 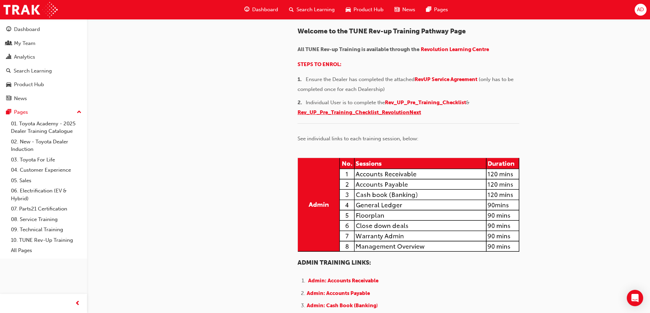 I want to click on span: Admin: Accounts Receivable, so click(x=343, y=281).